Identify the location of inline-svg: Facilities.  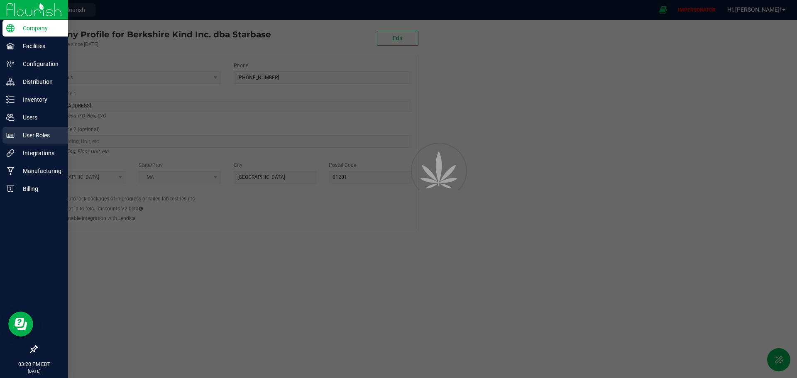
(10, 46).